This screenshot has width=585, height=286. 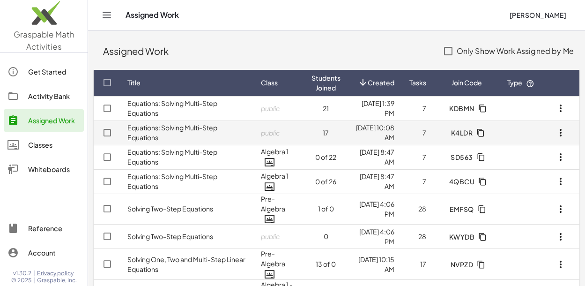 What do you see at coordinates (326, 264) in the screenshot?
I see `td: 13 of 0` at bounding box center [326, 264].